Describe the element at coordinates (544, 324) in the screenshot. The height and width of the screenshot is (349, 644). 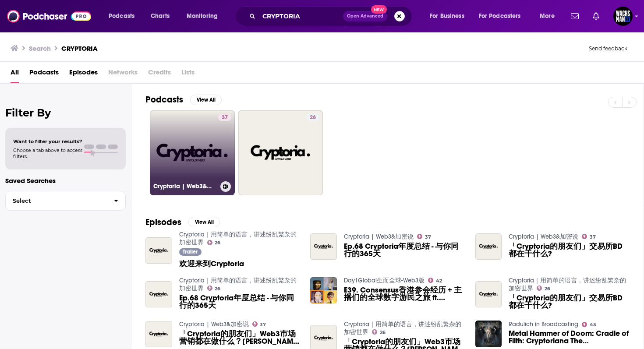
I see `a: Radulich in Broadcasting` at that location.